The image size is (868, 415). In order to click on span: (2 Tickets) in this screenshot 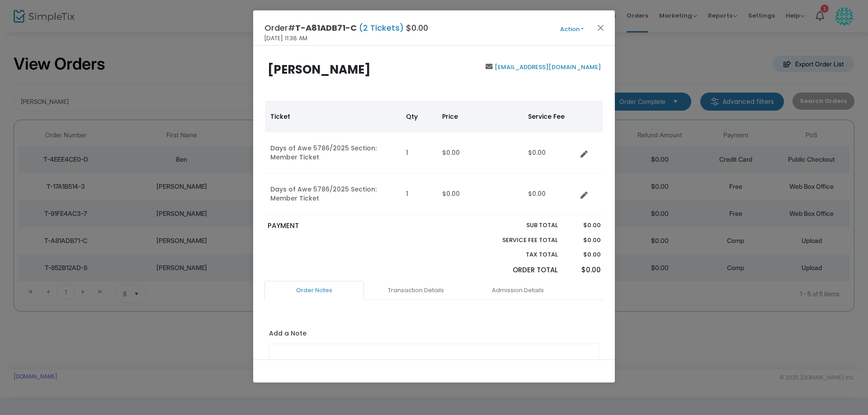, I will do `click(381, 27)`.